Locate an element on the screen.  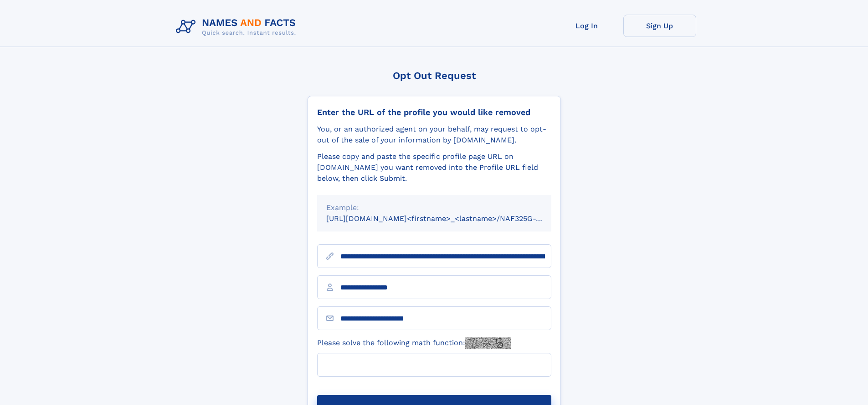
img: Logo Names and Facts is located at coordinates (238, 27).